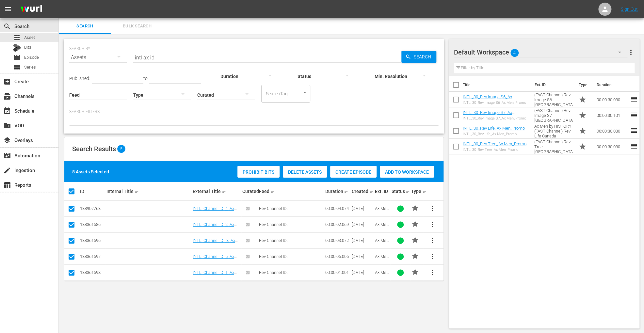  What do you see at coordinates (337, 191) in the screenshot?
I see `div: Duration` at bounding box center [337, 191].